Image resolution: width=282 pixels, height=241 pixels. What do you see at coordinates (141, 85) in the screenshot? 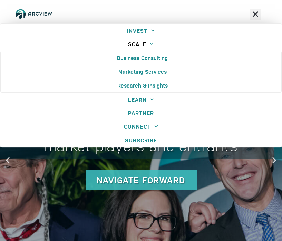
I see `a: Research & Insights` at bounding box center [141, 85].